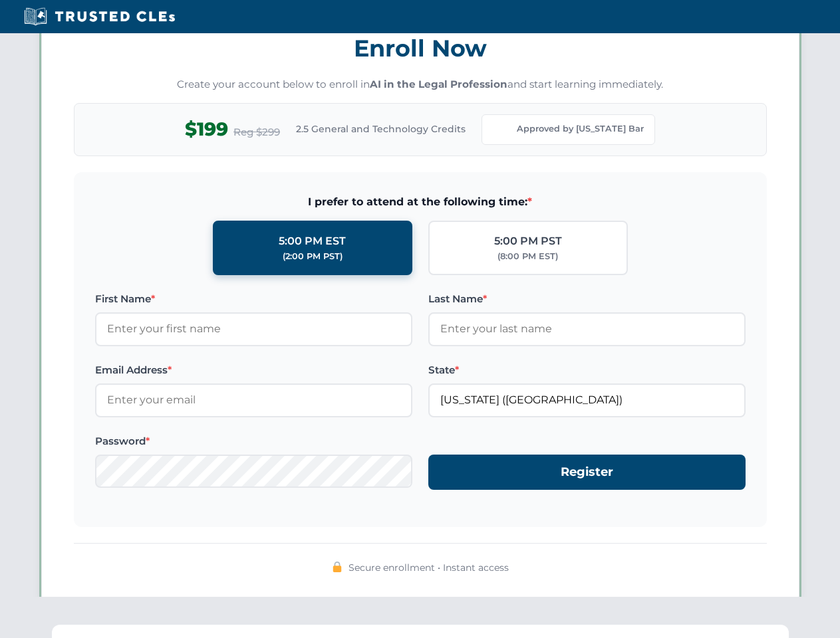 The height and width of the screenshot is (638, 840). Describe the element at coordinates (421, 48) in the screenshot. I see `h3: Enroll Now` at that location.